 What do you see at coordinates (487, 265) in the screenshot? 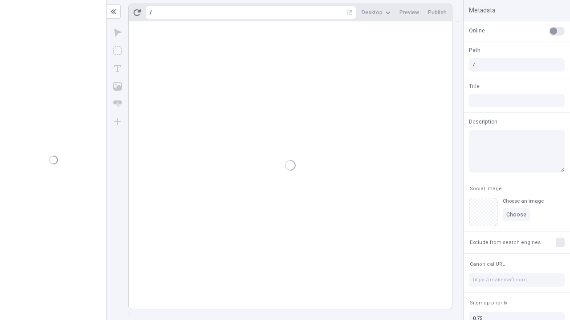
I see `button: Canonical URL` at bounding box center [487, 265].